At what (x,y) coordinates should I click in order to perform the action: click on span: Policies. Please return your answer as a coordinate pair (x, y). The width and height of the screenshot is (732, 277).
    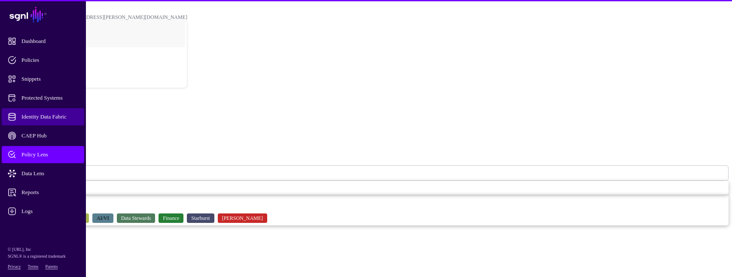
    Looking at the image, I should click on (50, 60).